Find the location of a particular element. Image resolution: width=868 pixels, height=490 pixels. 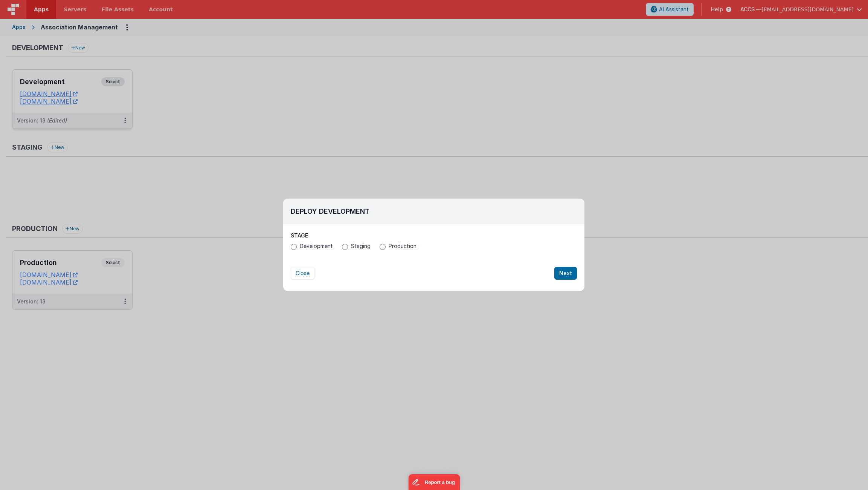

span: Development is located at coordinates (317, 246).